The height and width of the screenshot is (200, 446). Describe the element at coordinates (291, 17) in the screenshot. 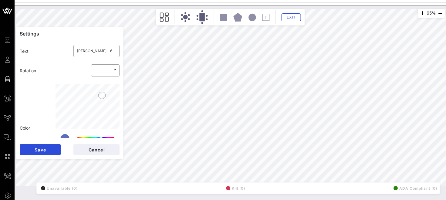

I see `button: Exit` at that location.